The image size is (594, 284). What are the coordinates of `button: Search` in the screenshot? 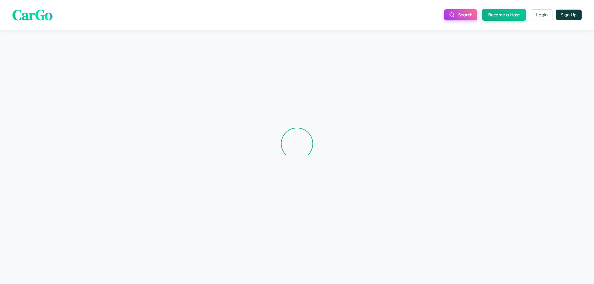 It's located at (460, 15).